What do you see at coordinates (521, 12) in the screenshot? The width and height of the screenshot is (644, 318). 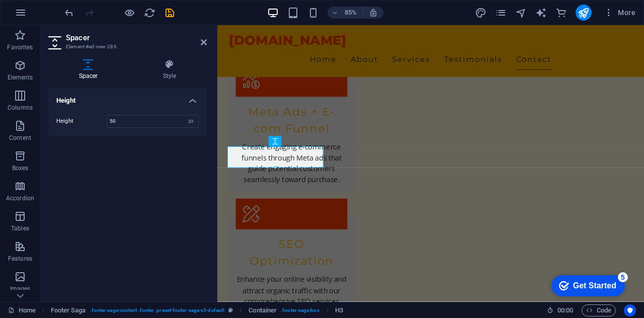 I see `button: navigator` at bounding box center [521, 12].